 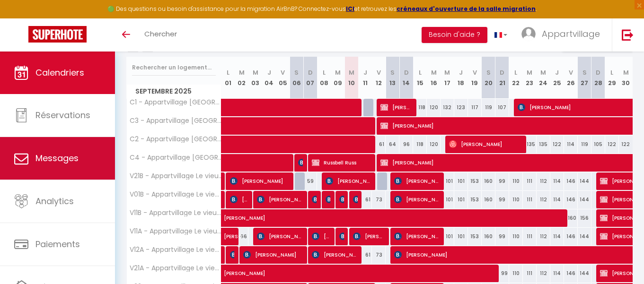 I want to click on th: 03, so click(x=255, y=78).